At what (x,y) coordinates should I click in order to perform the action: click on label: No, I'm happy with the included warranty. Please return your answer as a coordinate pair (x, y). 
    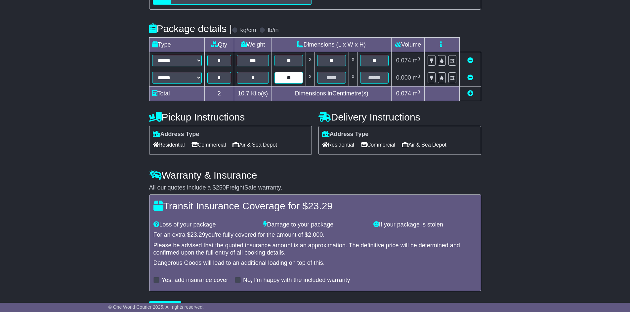
    Looking at the image, I should click on (296, 281).